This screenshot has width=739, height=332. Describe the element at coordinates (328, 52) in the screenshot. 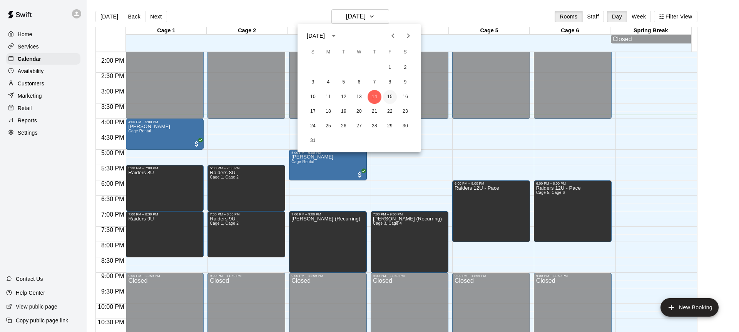

I see `span: Monday` at that location.